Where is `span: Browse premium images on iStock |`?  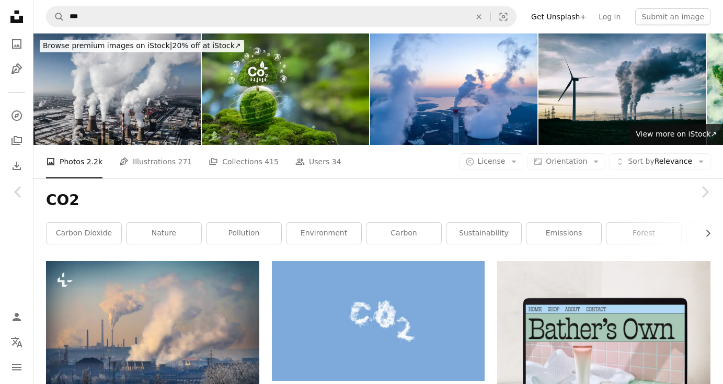
span: Browse premium images on iStock | is located at coordinates (107, 45).